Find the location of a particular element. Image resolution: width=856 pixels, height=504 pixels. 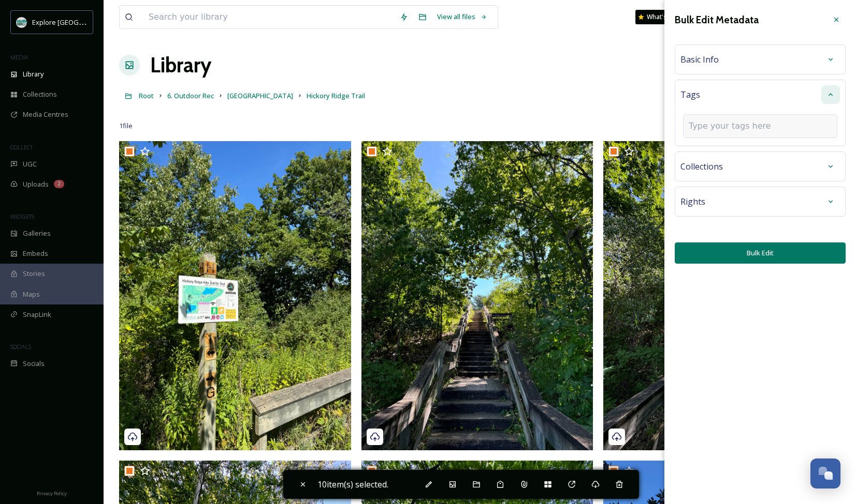

img: Island Lake Hickory Ridge Trail August 2025.jpg is located at coordinates (235, 295).